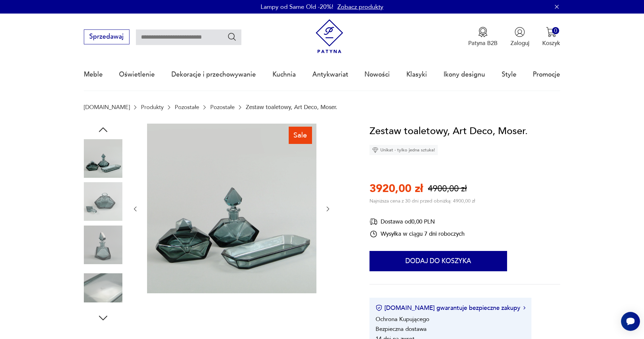 This screenshot has width=644, height=339. Describe the element at coordinates (292, 107) in the screenshot. I see `p: Zestaw toaletowy, Art Deco, Moser.` at that location.